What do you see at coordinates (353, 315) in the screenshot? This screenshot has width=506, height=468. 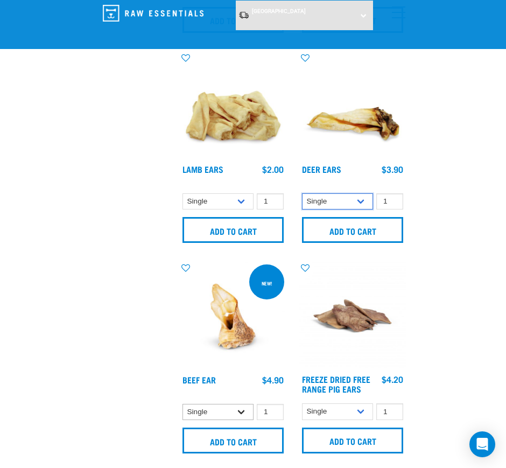 I see `img: Pigs Ears` at bounding box center [353, 315].